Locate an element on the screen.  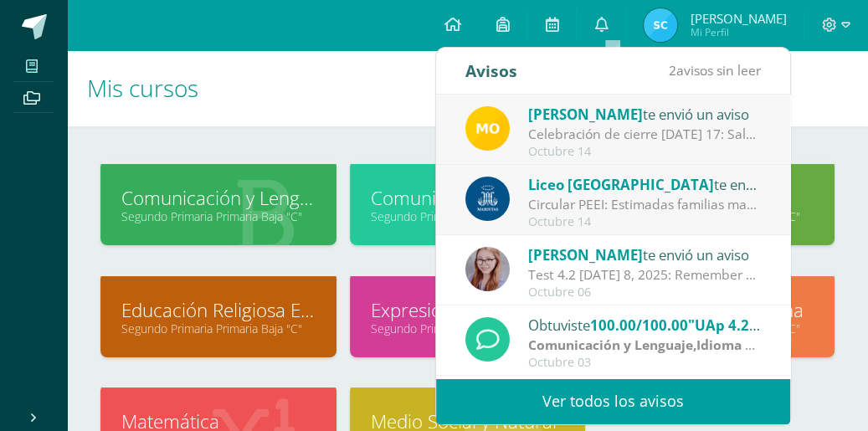
img: 4679c9c19acd2f2425bfd4ab82824cc9.png is located at coordinates (487, 128).